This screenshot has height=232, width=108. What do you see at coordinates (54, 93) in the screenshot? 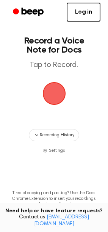
I see `button: Beep Logo` at bounding box center [54, 93].